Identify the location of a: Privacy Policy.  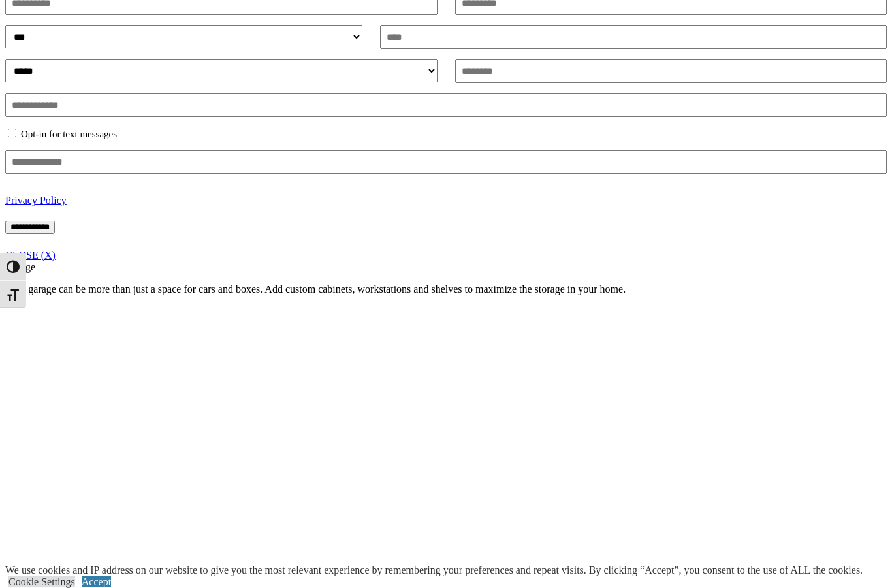
(36, 200).